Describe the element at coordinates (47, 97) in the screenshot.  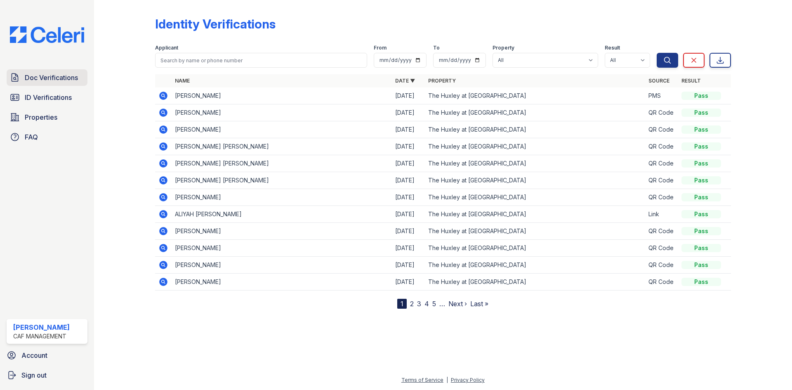
I see `a: ID Verifications` at that location.